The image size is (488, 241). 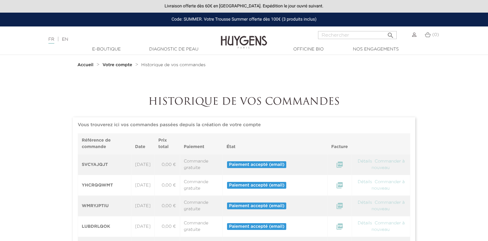 I want to click on th: Date, so click(x=143, y=144).